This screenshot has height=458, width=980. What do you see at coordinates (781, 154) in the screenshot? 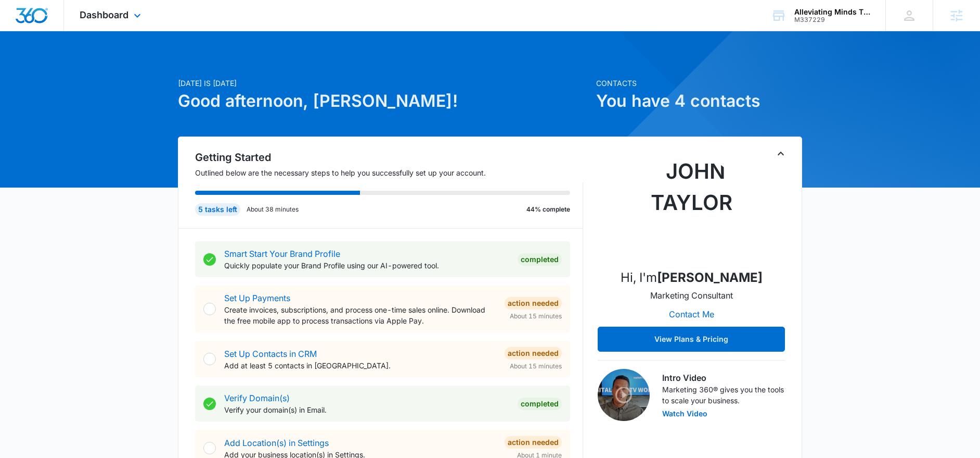
I see `button: Toggle Collapse` at bounding box center [781, 154].